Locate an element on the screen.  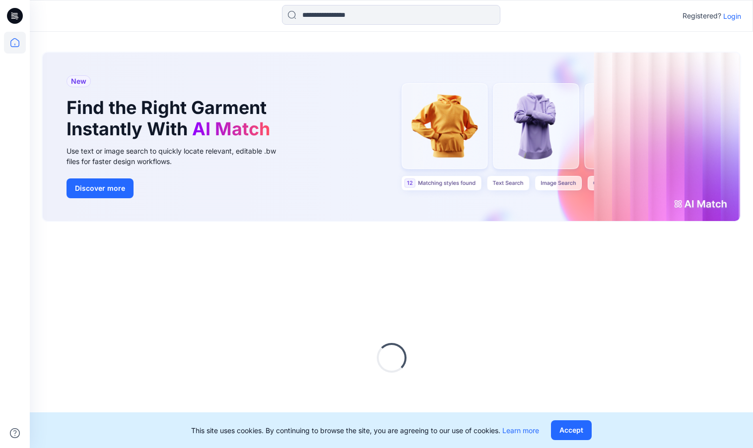
a: Discover more is located at coordinates (100, 189).